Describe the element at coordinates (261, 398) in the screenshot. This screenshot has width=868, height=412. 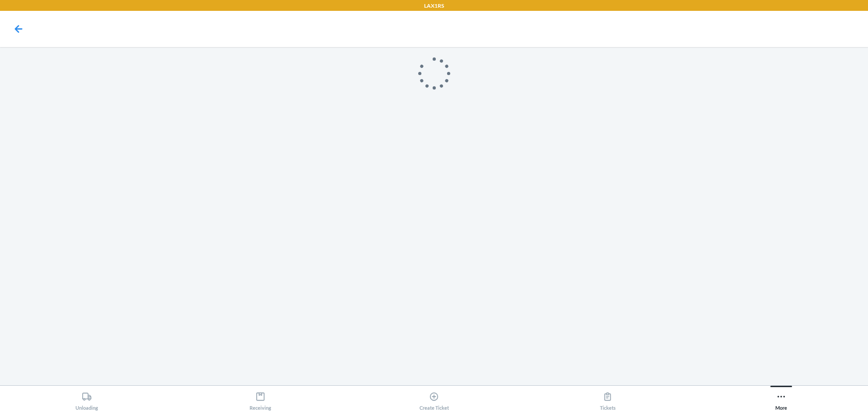
I see `button: Receiving` at that location.